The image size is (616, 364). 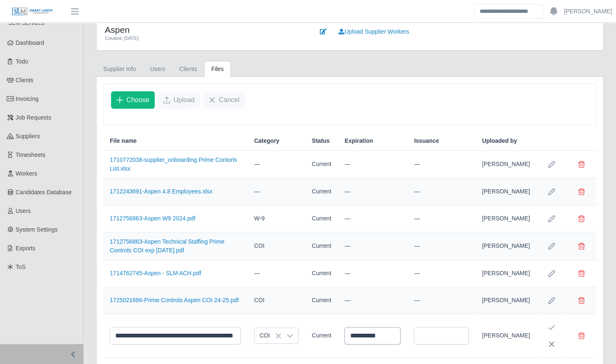 I want to click on span: Candidates Database, so click(x=43, y=193).